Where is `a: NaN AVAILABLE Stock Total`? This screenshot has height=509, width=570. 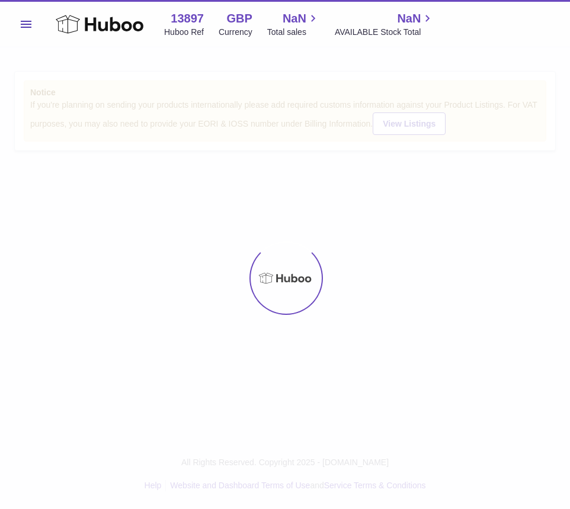 a: NaN AVAILABLE Stock Total is located at coordinates (384, 24).